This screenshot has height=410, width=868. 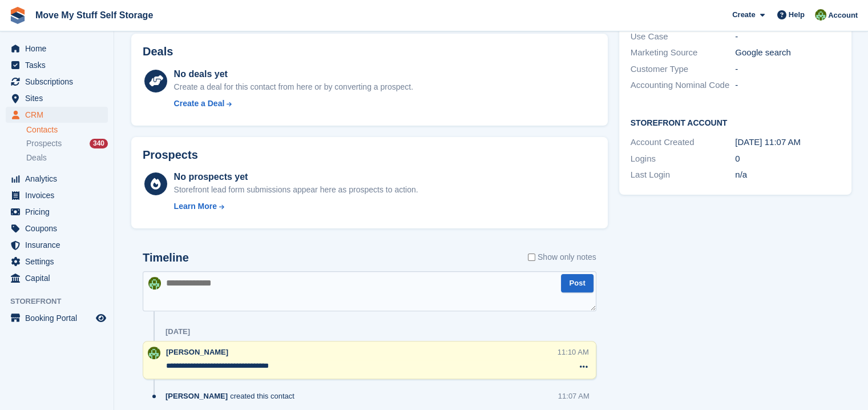 I want to click on div: Last Login, so click(x=682, y=175).